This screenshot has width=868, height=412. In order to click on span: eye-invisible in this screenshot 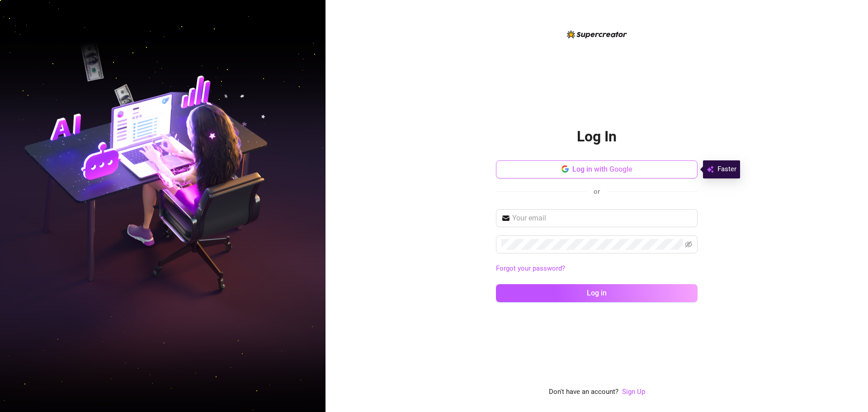, I will do `click(688, 244)`.